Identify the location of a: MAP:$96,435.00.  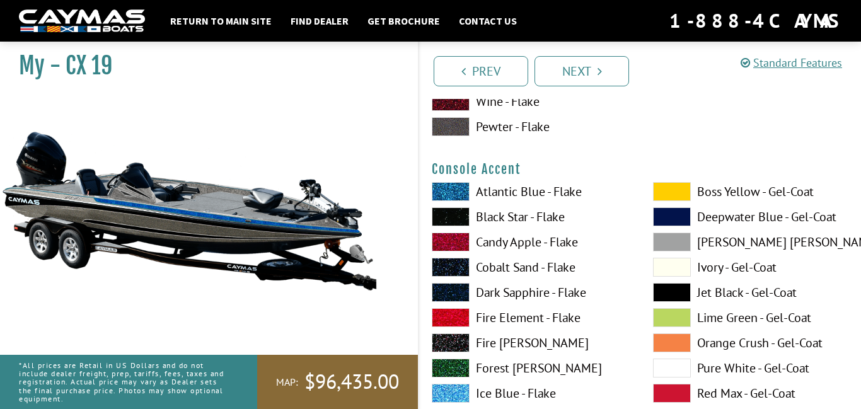
(337, 382).